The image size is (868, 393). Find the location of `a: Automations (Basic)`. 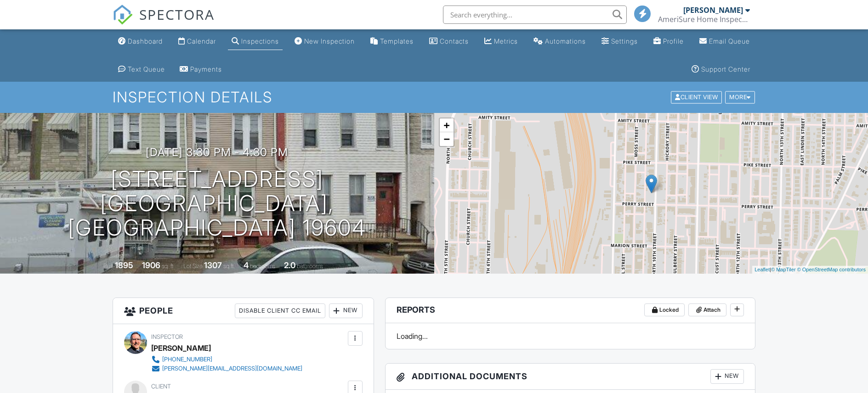

a: Automations (Basic) is located at coordinates (559, 41).